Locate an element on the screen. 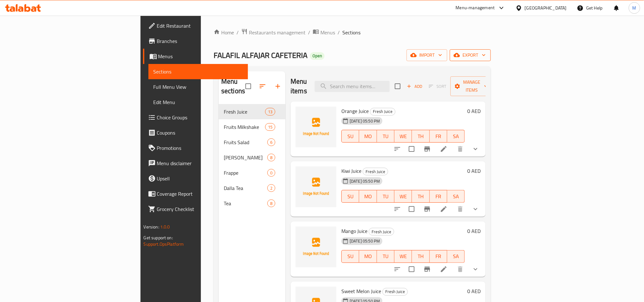 This screenshot has height=302, width=644. button: Add is located at coordinates (414, 86).